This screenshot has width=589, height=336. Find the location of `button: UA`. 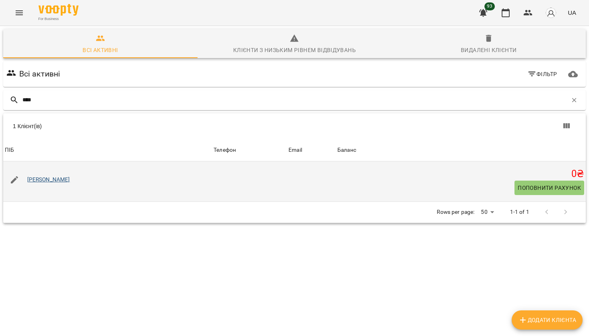

button: UA is located at coordinates (571, 12).